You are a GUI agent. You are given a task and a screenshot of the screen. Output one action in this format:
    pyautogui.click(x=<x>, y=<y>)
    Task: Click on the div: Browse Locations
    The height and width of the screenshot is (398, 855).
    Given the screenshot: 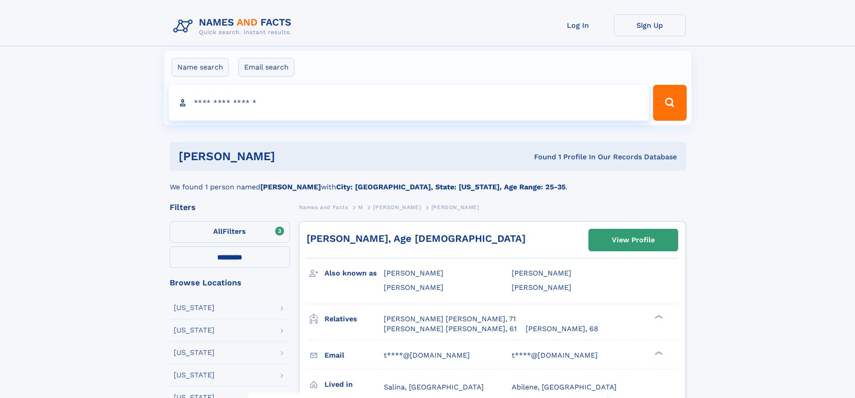 What is the action you would take?
    pyautogui.click(x=230, y=283)
    